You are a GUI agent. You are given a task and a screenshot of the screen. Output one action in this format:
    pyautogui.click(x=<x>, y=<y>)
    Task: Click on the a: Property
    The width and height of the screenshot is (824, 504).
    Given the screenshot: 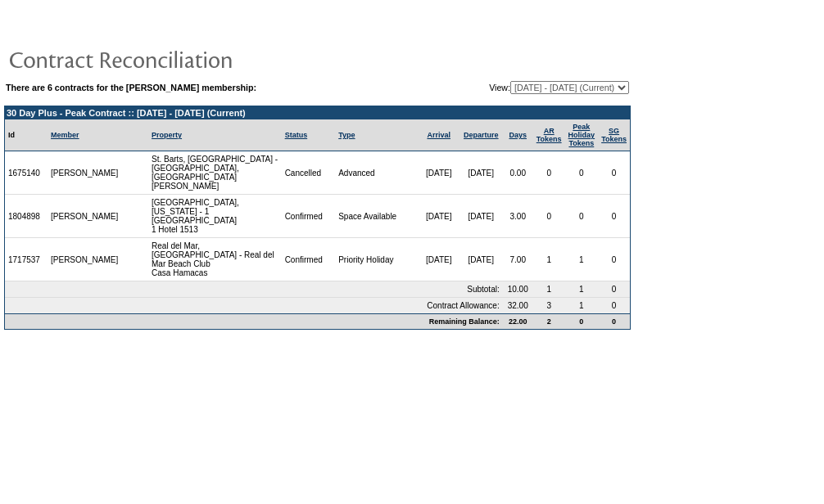 What is the action you would take?
    pyautogui.click(x=167, y=135)
    